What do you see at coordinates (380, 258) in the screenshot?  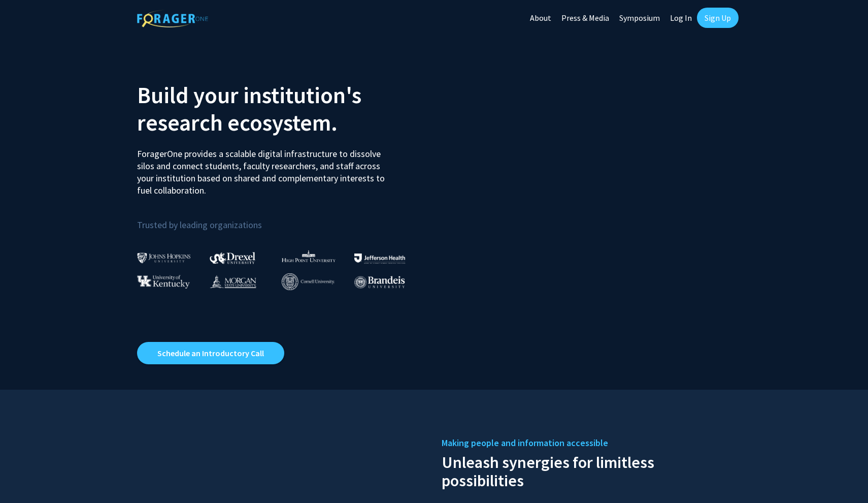 I see `img: Thomas Jefferson University` at bounding box center [380, 258].